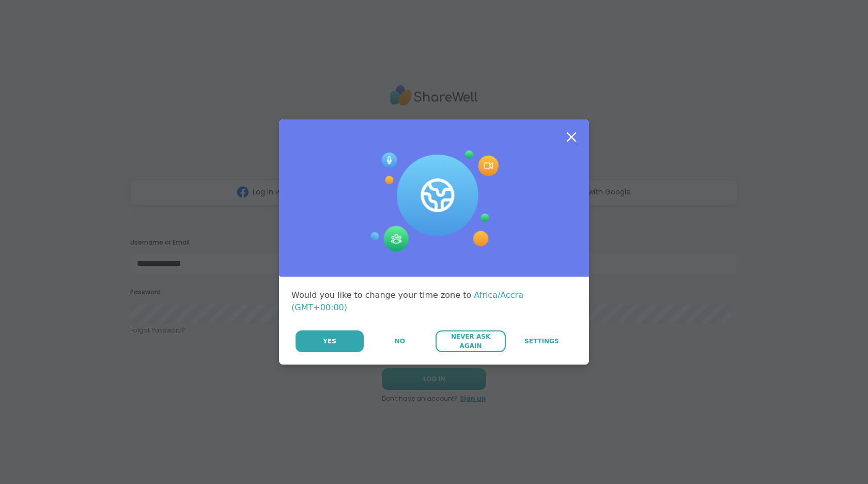 The image size is (868, 484). I want to click on span: Yes, so click(330, 341).